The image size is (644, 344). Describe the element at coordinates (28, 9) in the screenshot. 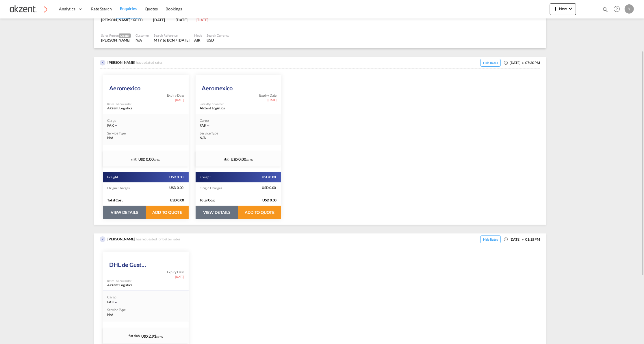

I see `img: c72fcea0ad0611ed966209c23b7bd3dd.png` at that location.